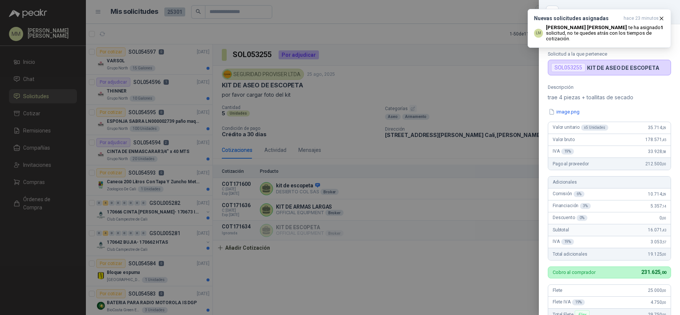 The height and width of the screenshot is (315, 680). Describe the element at coordinates (657, 128) in the screenshot. I see `span: 35.714` at that location.